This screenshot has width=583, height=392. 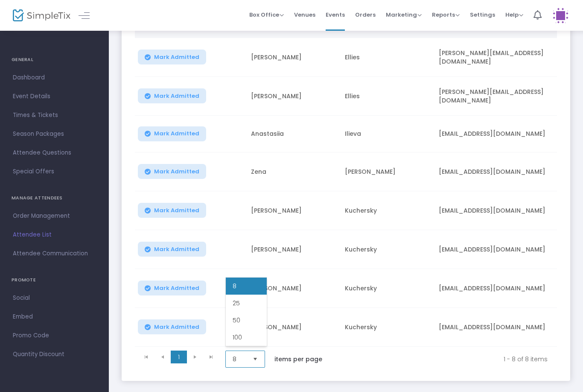 I want to click on span: Attendee Communication, so click(x=54, y=254).